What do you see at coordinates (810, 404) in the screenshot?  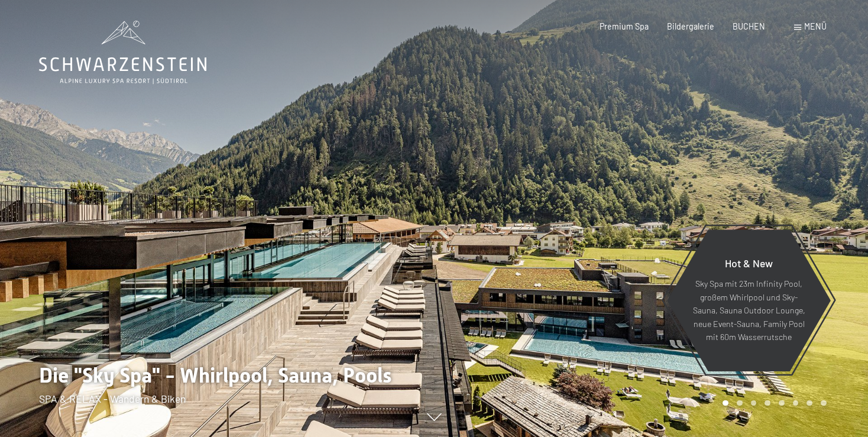 I see `div: Carousel Page 7` at bounding box center [810, 404].